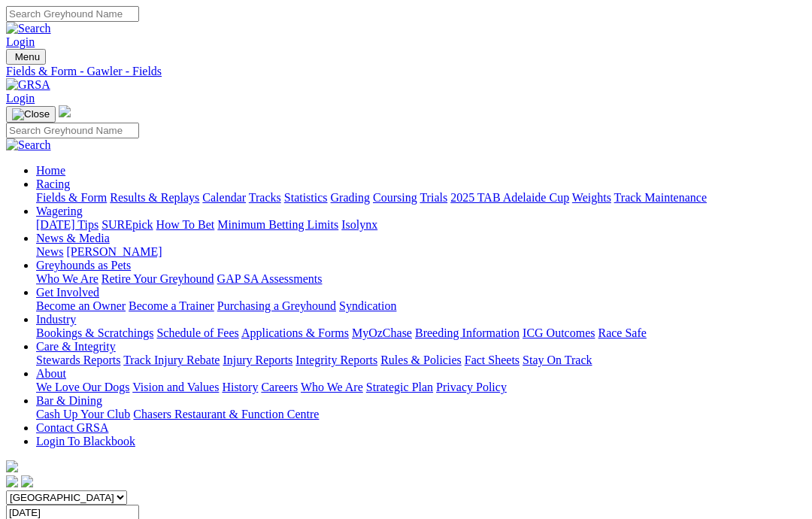 The height and width of the screenshot is (519, 812). I want to click on a: Login To Blackbook, so click(86, 441).